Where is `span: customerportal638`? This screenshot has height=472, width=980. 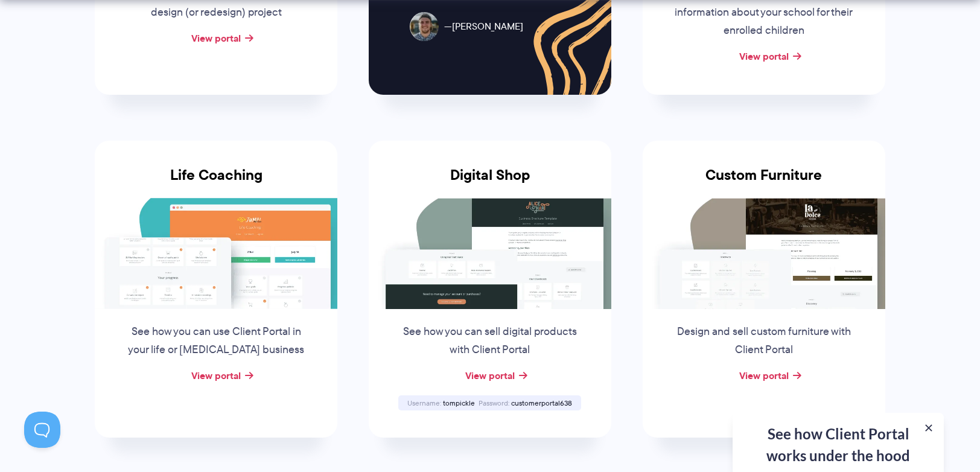 span: customerportal638 is located at coordinates (541, 402).